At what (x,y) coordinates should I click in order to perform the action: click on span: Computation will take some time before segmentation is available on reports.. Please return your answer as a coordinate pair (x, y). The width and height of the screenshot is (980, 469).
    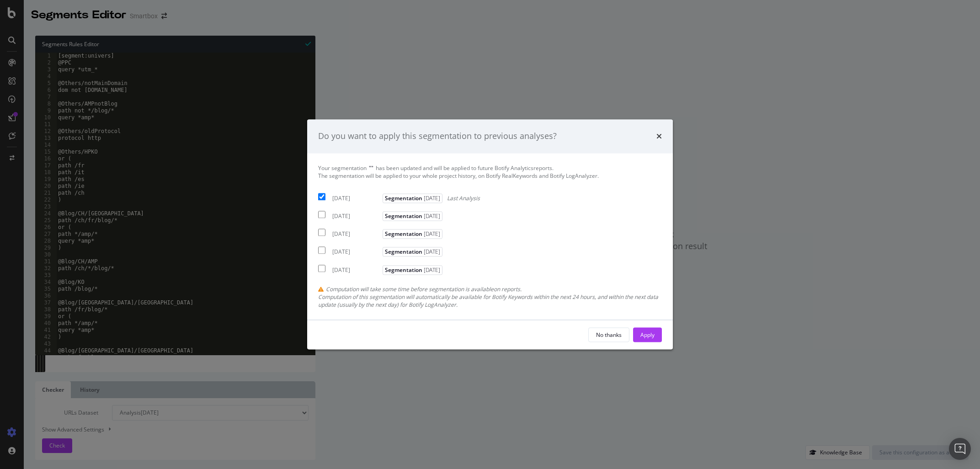
    Looking at the image, I should click on (424, 289).